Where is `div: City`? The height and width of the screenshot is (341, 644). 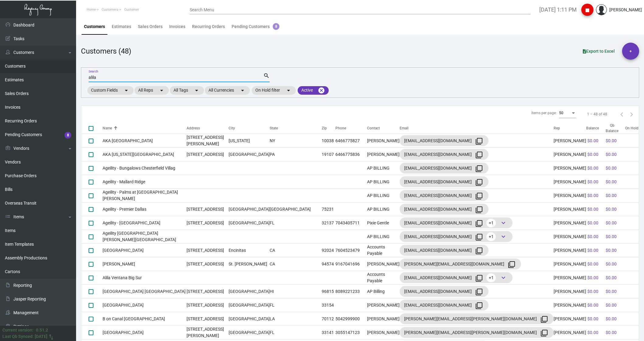 div: City is located at coordinates (249, 129).